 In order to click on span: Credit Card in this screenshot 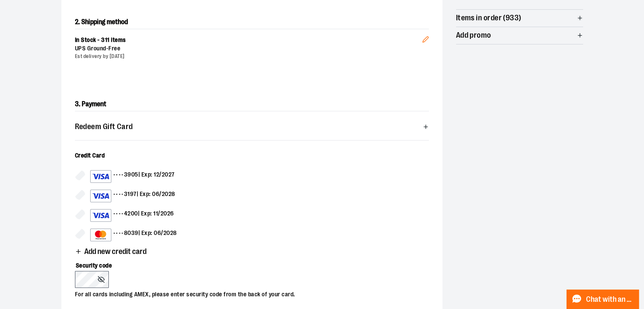, I will do `click(90, 155)`.